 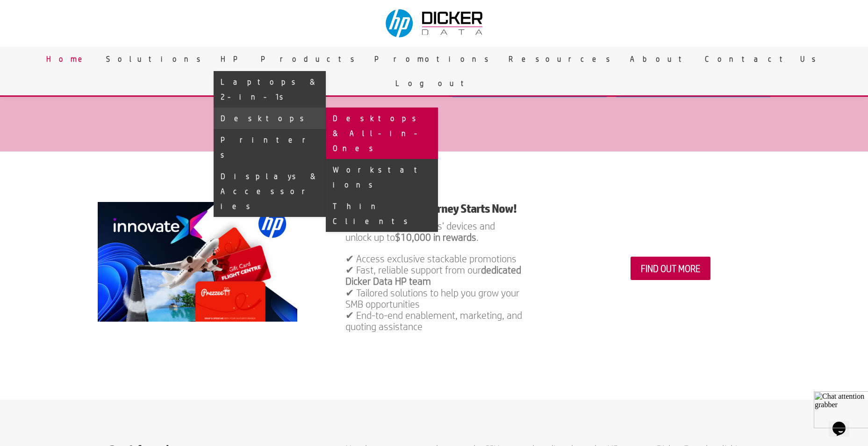 I want to click on a: Laptops & 2-in-1s, so click(x=270, y=89).